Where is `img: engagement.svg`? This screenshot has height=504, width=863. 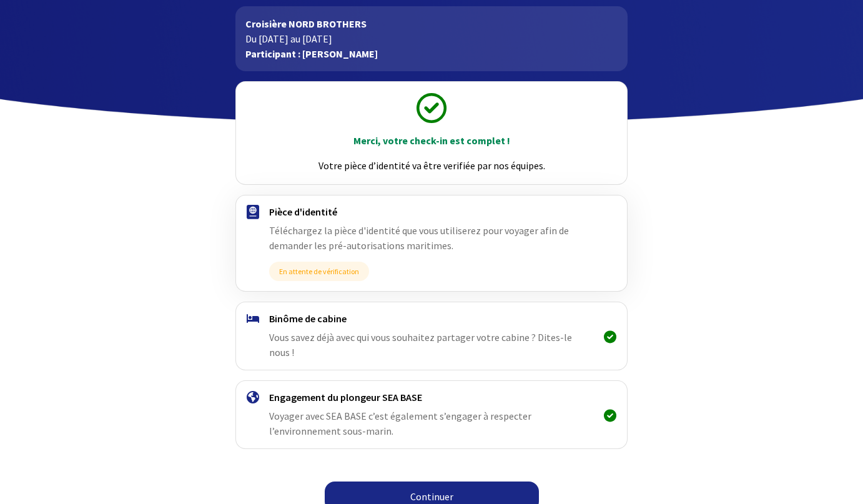 img: engagement.svg is located at coordinates (253, 397).